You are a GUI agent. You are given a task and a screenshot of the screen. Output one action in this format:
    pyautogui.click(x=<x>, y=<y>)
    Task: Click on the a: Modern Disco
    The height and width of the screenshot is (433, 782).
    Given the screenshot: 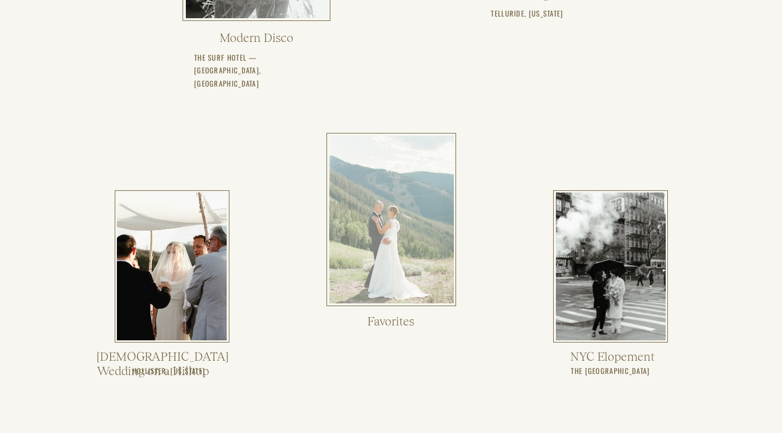 What is the action you would take?
    pyautogui.click(x=257, y=38)
    